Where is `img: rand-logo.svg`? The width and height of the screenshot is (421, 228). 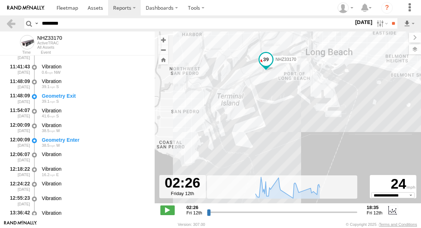
img: rand-logo.svg is located at coordinates (26, 8).